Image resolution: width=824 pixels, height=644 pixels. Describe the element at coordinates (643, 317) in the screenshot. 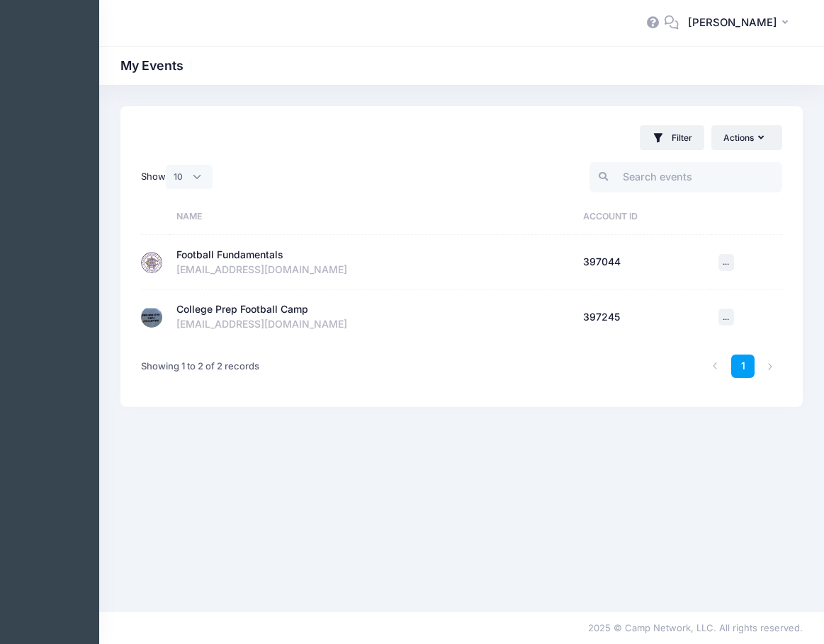

I see `td: 397245` at that location.